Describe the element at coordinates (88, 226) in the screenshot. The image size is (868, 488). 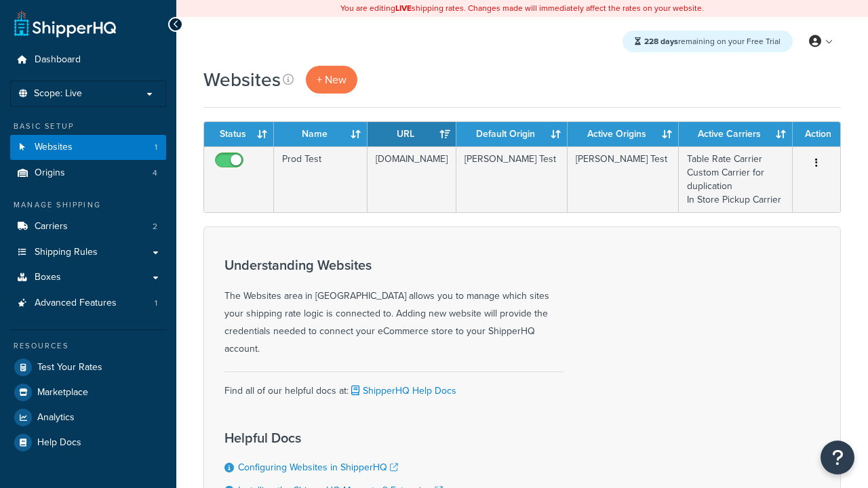
I see `a: Carriers 2` at that location.